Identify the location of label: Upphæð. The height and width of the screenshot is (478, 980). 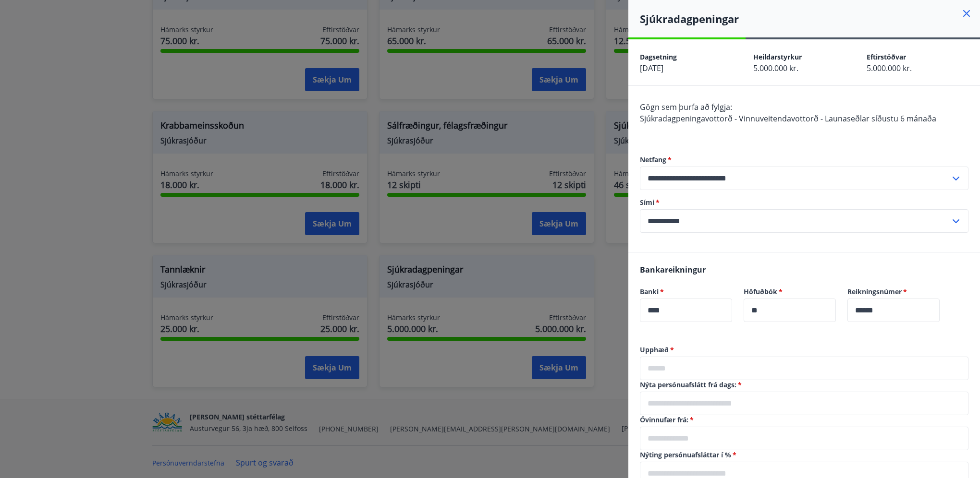
(804, 350).